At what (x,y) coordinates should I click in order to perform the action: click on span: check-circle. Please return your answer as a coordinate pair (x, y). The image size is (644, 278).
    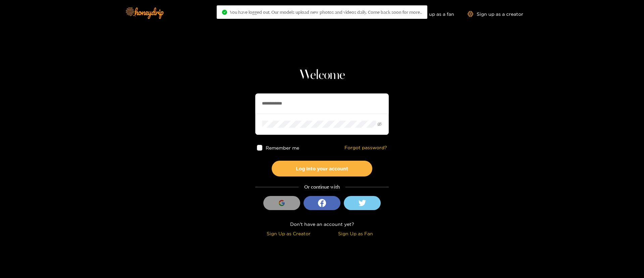
    Looking at the image, I should click on (224, 12).